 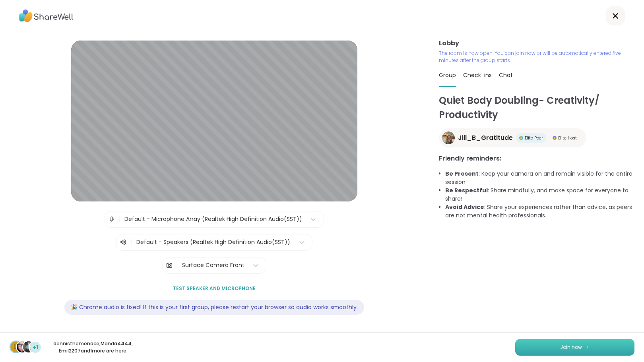 What do you see at coordinates (512, 138) in the screenshot?
I see `a: Jill_B_GratitudeJill_B_GratitudeElite PeerElite PeerElite HostElite Host` at bounding box center [512, 138].